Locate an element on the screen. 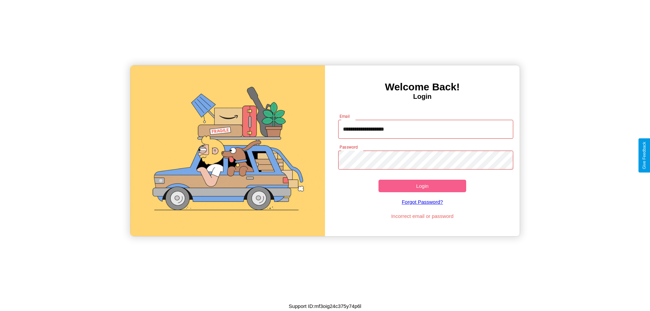 The width and height of the screenshot is (650, 311). div: Give Feedback is located at coordinates (644, 155).